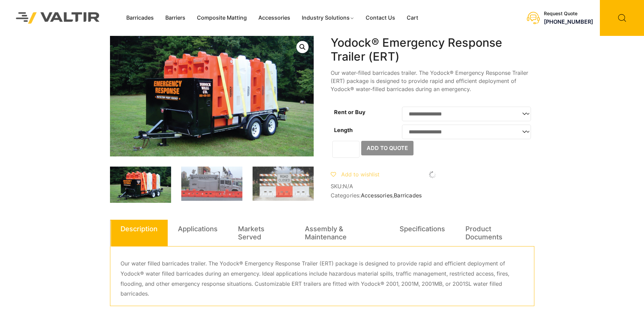 The height and width of the screenshot is (323, 644). What do you see at coordinates (140, 185) in the screenshot?
I see `img: Yodock-ERT-Main-Image.png` at bounding box center [140, 185].